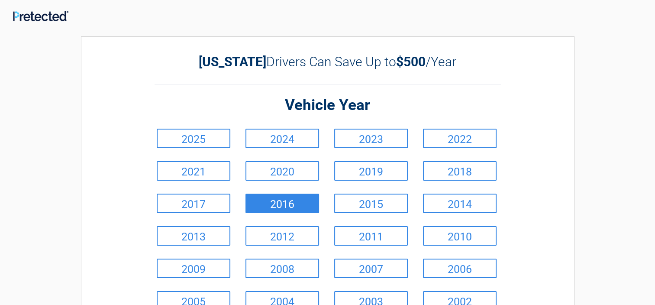  I want to click on a: 2012, so click(282, 235).